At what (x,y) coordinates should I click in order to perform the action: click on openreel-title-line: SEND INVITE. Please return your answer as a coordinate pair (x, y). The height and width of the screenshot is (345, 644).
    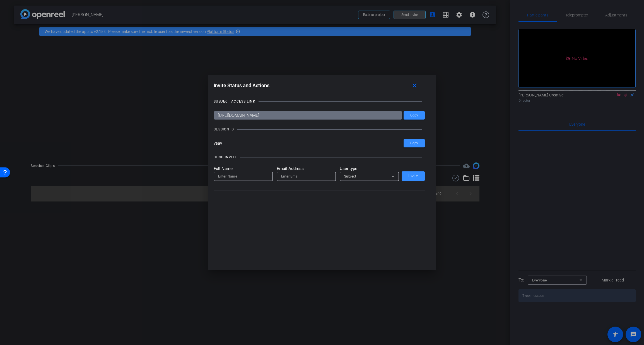
    Looking at the image, I should click on (319, 157).